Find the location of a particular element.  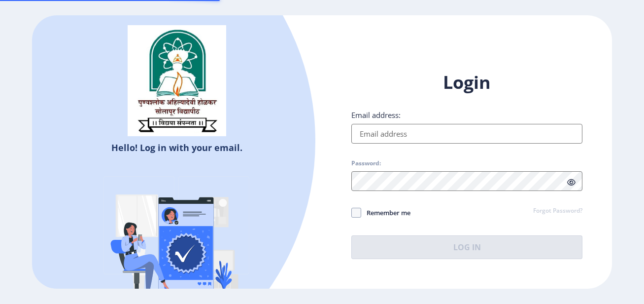

h1: Login is located at coordinates (467, 82).